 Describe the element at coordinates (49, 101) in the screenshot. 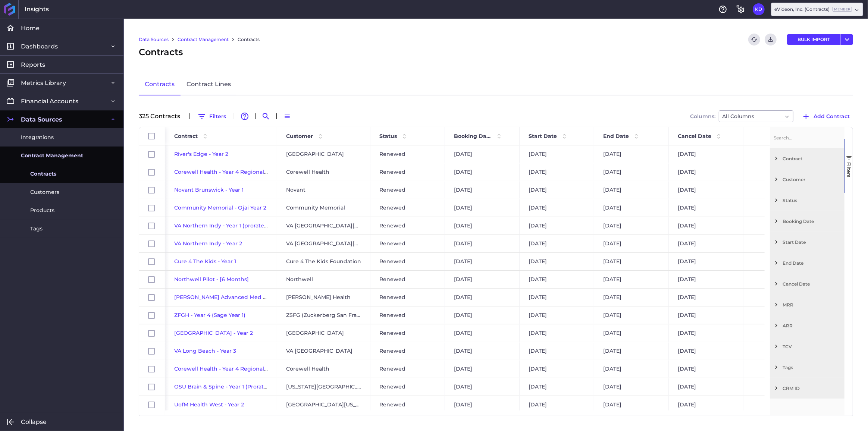

I see `span: Financial Accounts` at that location.